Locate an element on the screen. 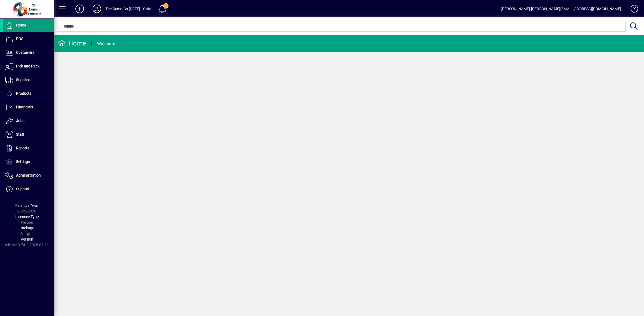 This screenshot has width=644, height=316. a: Support is located at coordinates (28, 190).